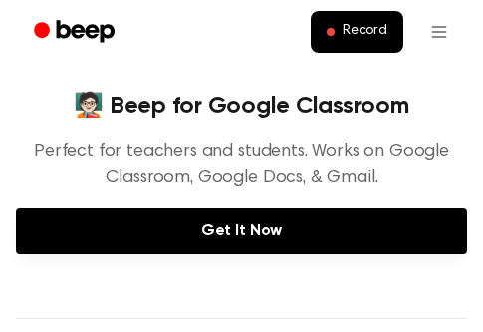  I want to click on h4: 🧑🏻‍🏫 Beep for Google Classroom, so click(242, 106).